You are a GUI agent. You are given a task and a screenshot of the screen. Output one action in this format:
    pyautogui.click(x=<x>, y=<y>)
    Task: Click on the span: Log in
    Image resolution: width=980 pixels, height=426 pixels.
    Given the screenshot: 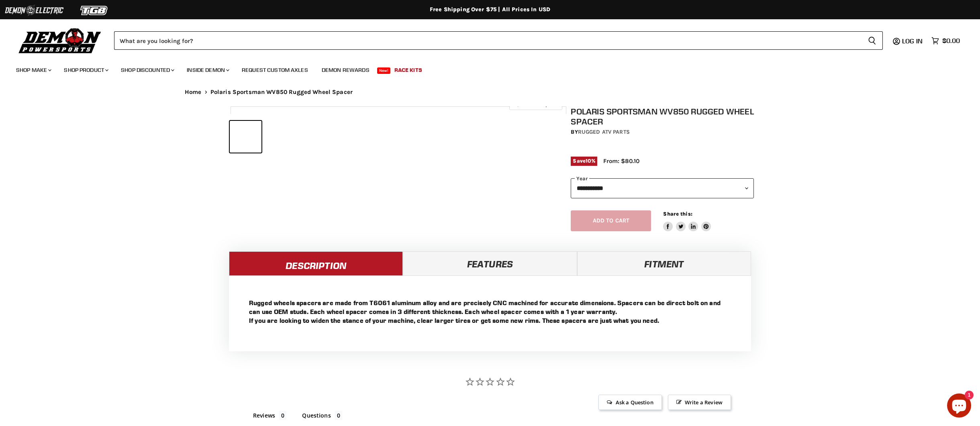 What is the action you would take?
    pyautogui.click(x=912, y=41)
    